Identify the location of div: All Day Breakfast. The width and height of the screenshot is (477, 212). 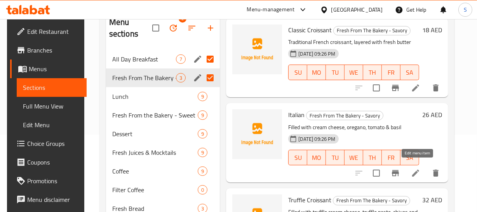
(144, 59).